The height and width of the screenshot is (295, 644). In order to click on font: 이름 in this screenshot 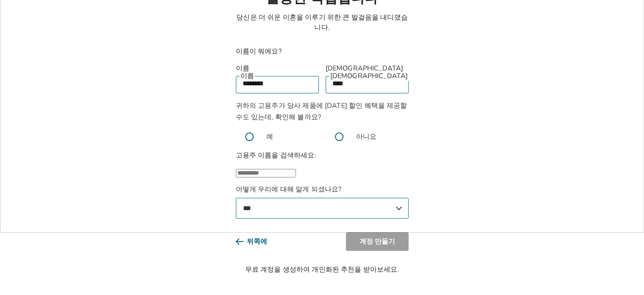, I will do `click(243, 68)`.